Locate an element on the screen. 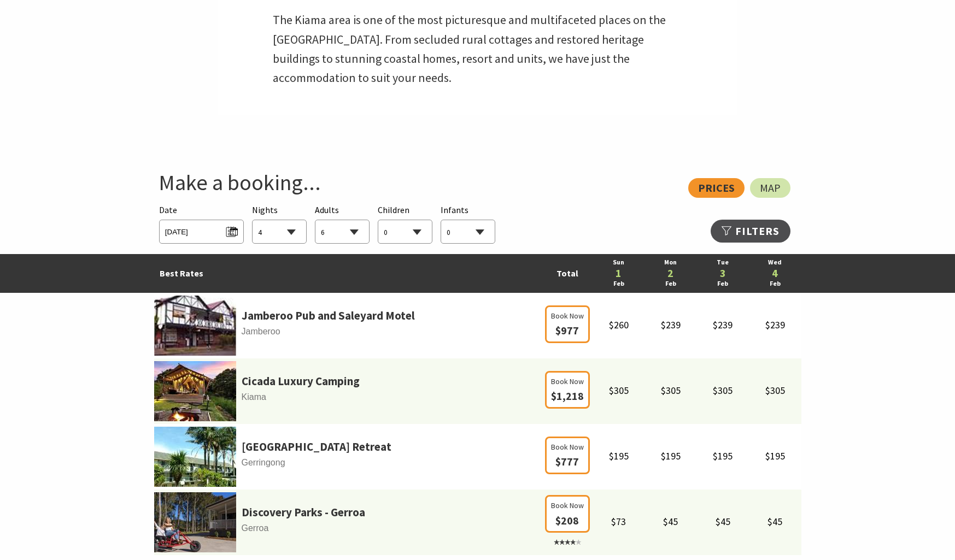 The height and width of the screenshot is (560, 955). img: Footballa.jpg is located at coordinates (195, 326).